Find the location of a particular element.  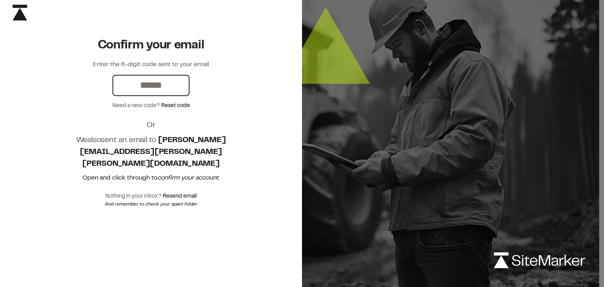

h2: Or is located at coordinates (151, 125).